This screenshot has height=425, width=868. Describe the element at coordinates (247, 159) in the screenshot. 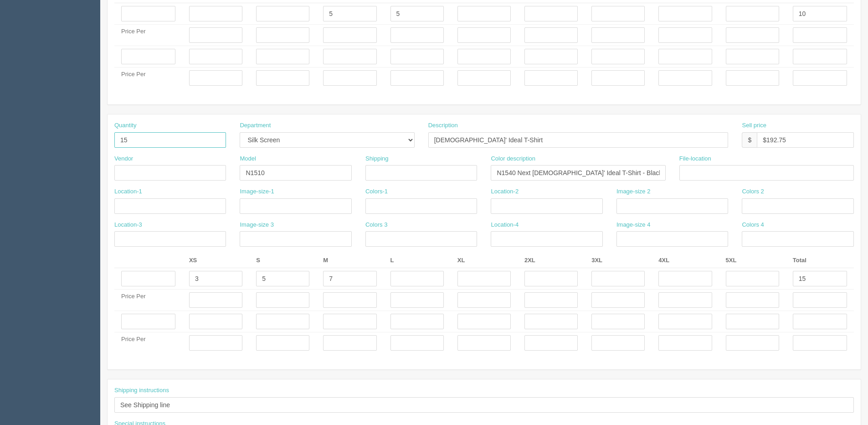

I see `label: Model` at that location.